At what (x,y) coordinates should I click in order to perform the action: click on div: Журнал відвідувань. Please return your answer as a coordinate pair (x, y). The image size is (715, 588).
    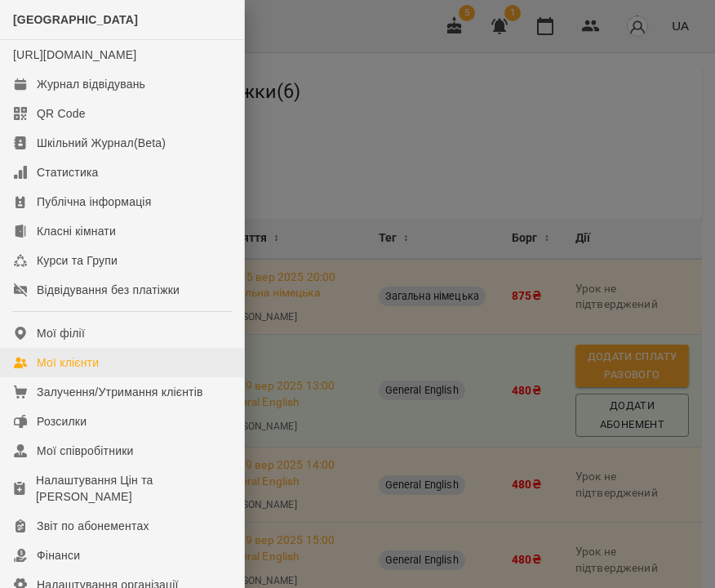
    Looking at the image, I should click on (91, 84).